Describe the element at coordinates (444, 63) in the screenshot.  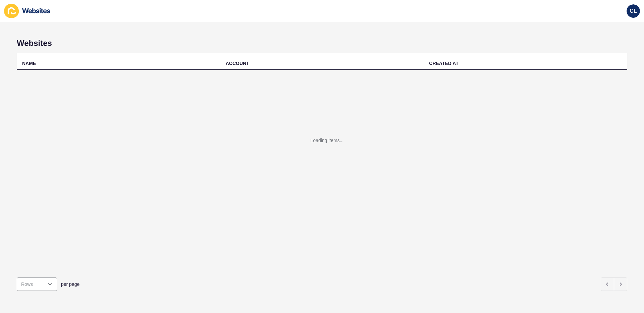
I see `div: CREATED AT` at that location.